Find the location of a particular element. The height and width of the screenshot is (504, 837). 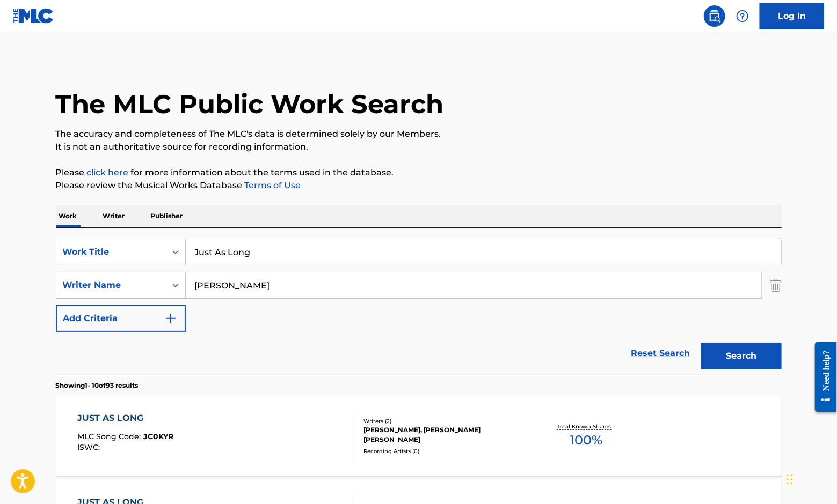

img: MLC Logo is located at coordinates (34, 15).